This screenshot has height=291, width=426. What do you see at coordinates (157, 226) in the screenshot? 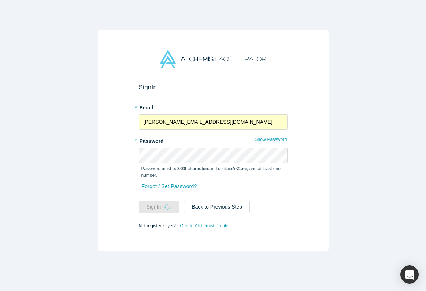
I see `span: Not registered yet?` at bounding box center [157, 226].